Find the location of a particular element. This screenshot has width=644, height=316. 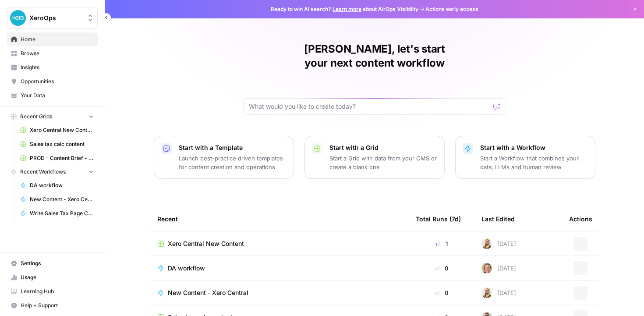

a: Write Sales Tax Page Content is located at coordinates (57, 213).